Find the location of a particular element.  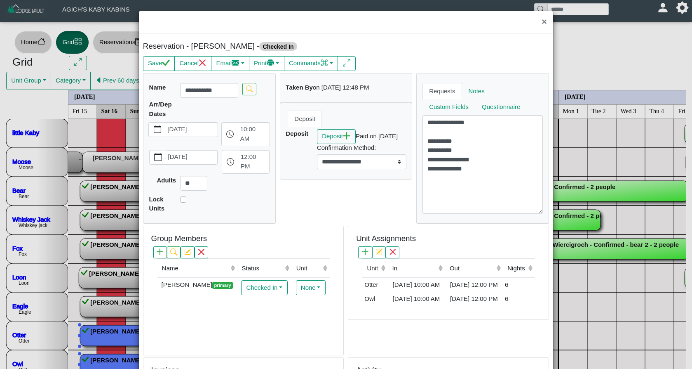

b: Deposit is located at coordinates (297, 133).